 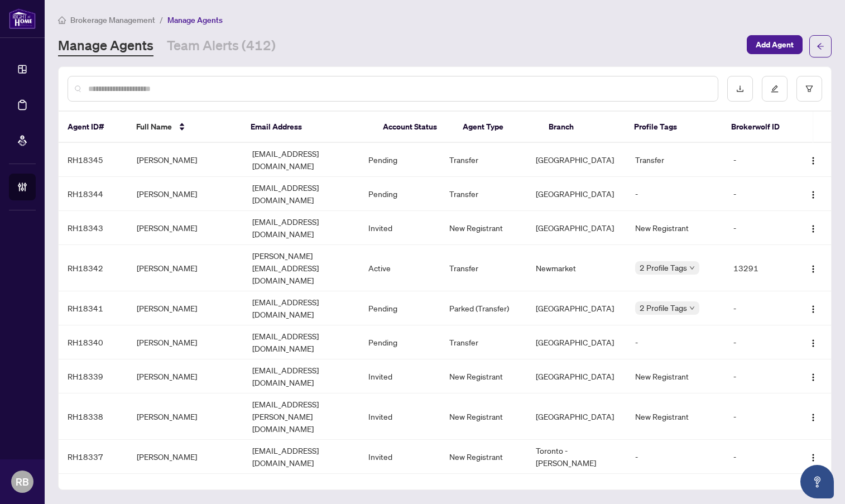 What do you see at coordinates (774, 45) in the screenshot?
I see `span: Add Agent` at bounding box center [774, 45].